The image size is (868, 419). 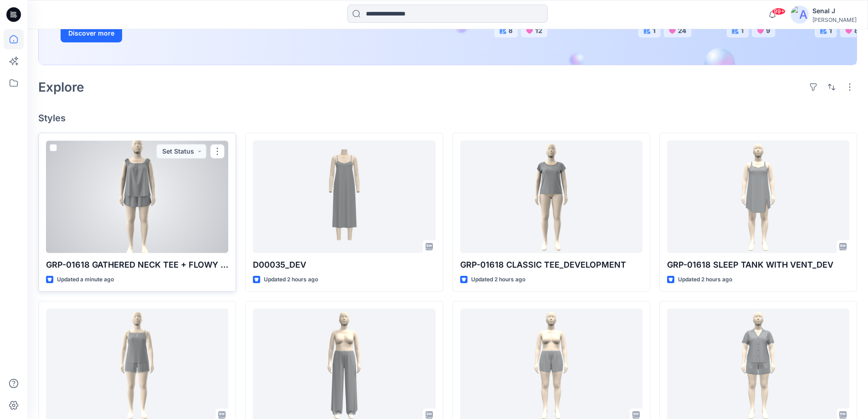 I want to click on p: Updated a minute ago, so click(x=85, y=280).